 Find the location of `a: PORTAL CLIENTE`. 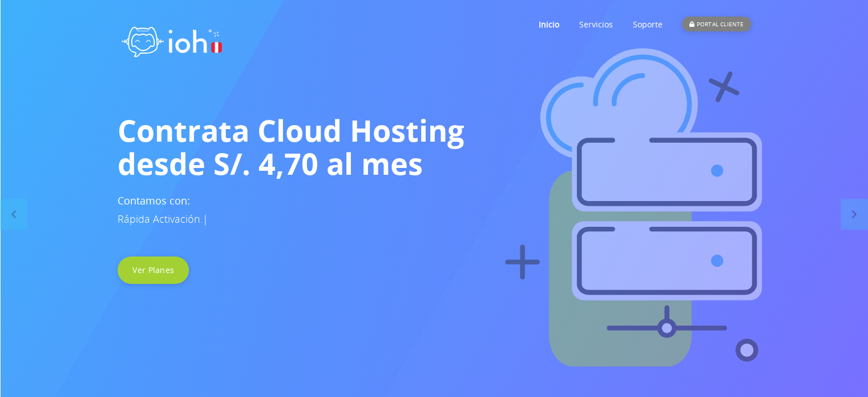

a: PORTAL CLIENTE is located at coordinates (716, 24).